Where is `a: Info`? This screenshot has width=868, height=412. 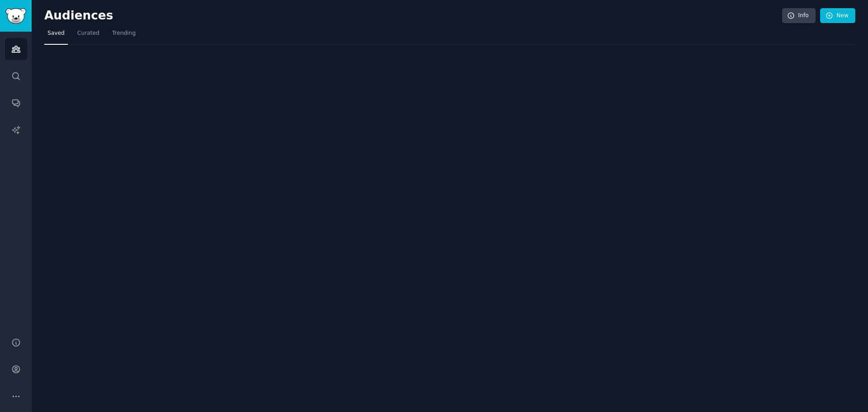 a: Info is located at coordinates (799, 16).